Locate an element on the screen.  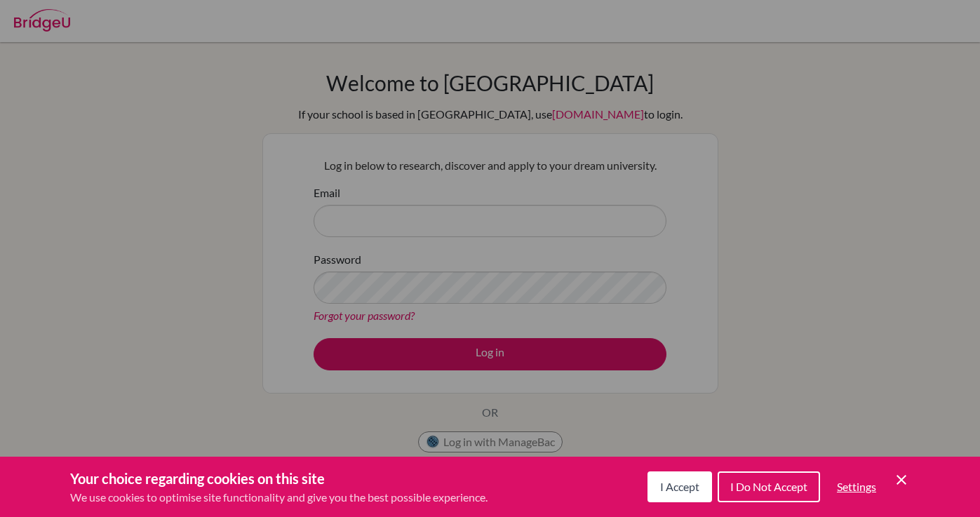
button: I Do Not Accept is located at coordinates (769, 487).